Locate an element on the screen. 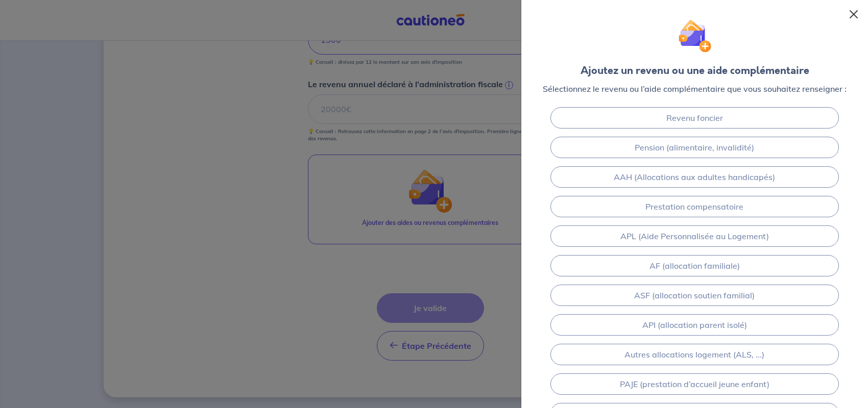  img: illu_wallet.svg is located at coordinates (695, 36).